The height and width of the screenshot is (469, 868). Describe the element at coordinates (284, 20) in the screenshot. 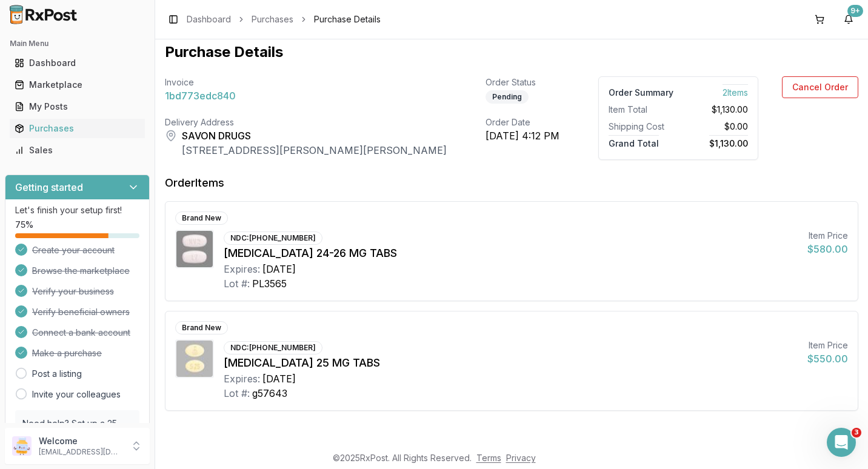

I see `nav: breadcrumb` at that location.